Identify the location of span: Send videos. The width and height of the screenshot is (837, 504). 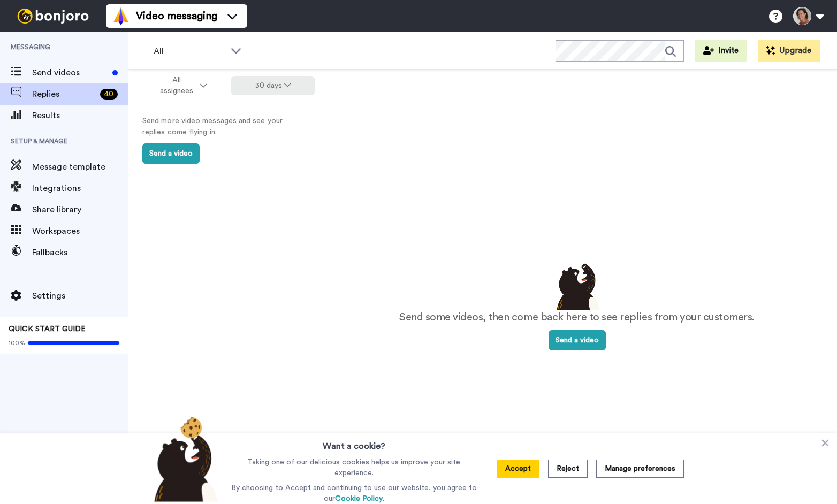
(71, 72).